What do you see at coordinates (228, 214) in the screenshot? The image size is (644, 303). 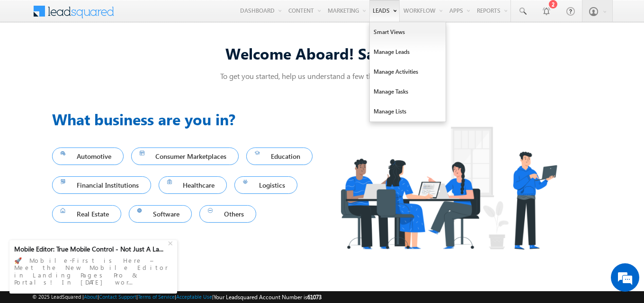 I see `span: Others` at bounding box center [228, 214].